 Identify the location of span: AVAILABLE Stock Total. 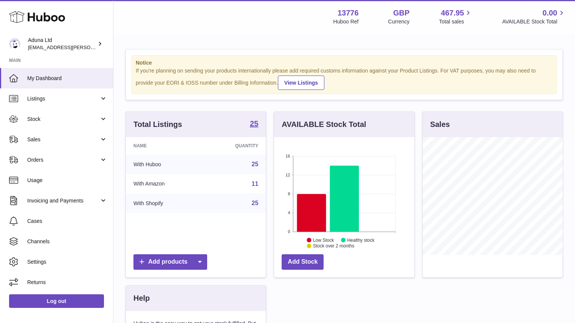
(533, 22).